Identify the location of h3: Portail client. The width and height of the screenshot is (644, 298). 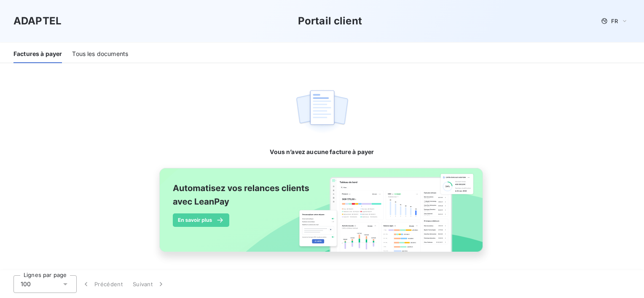
(330, 21).